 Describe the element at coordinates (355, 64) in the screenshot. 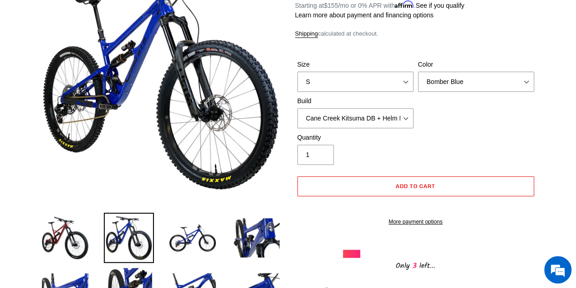

I see `label: Size` at that location.